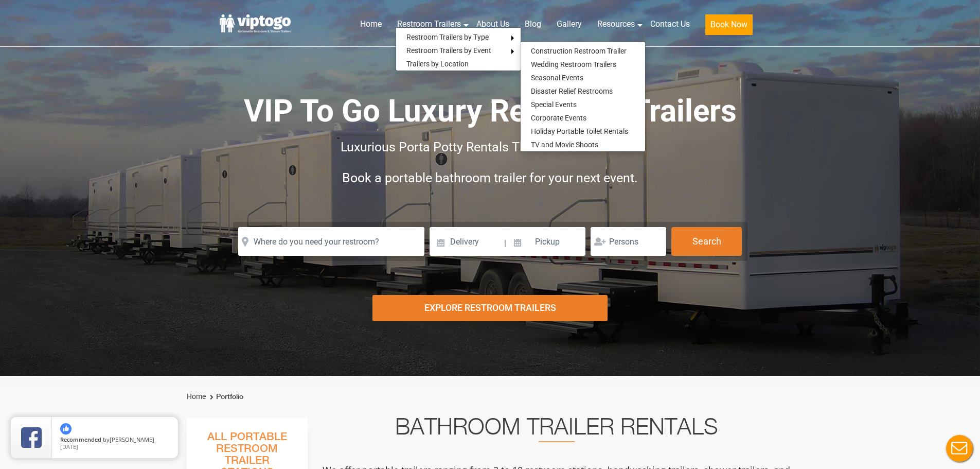  Describe the element at coordinates (466, 242) in the screenshot. I see `input: Delivery` at that location.